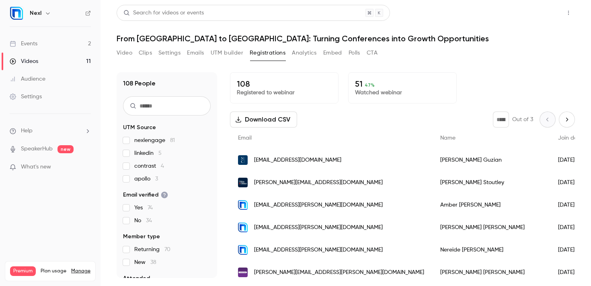 The height and width of the screenshot is (286, 591). Describe the element at coordinates (245, 138) in the screenshot. I see `span: Email` at that location.